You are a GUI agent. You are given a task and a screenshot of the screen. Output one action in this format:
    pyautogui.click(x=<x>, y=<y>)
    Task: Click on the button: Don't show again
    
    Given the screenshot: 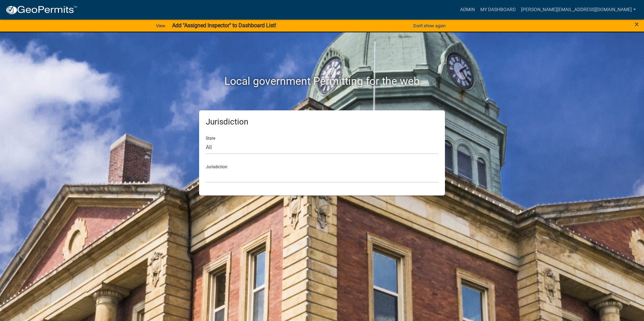 What is the action you would take?
    pyautogui.click(x=429, y=25)
    